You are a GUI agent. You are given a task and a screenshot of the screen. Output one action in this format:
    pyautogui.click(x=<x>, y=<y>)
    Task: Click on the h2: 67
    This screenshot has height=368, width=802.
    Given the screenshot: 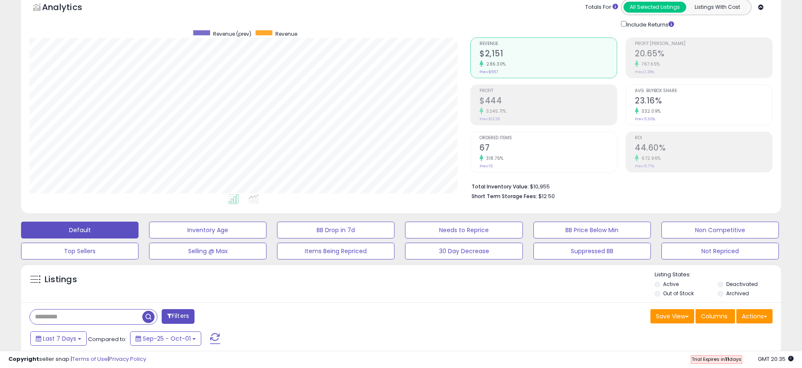 What is the action you would take?
    pyautogui.click(x=548, y=149)
    